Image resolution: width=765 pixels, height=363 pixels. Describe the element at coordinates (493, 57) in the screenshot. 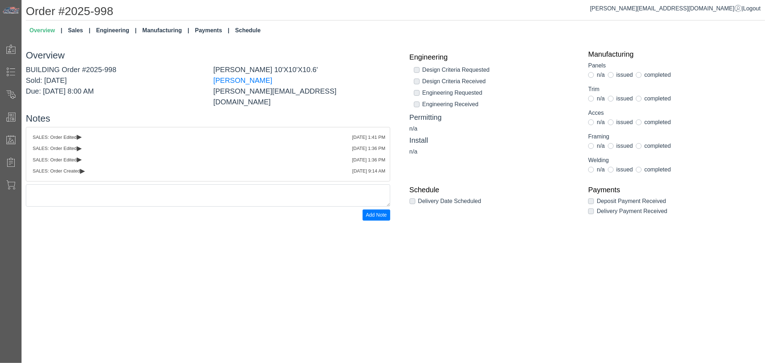

I see `h5: Engineering` at that location.